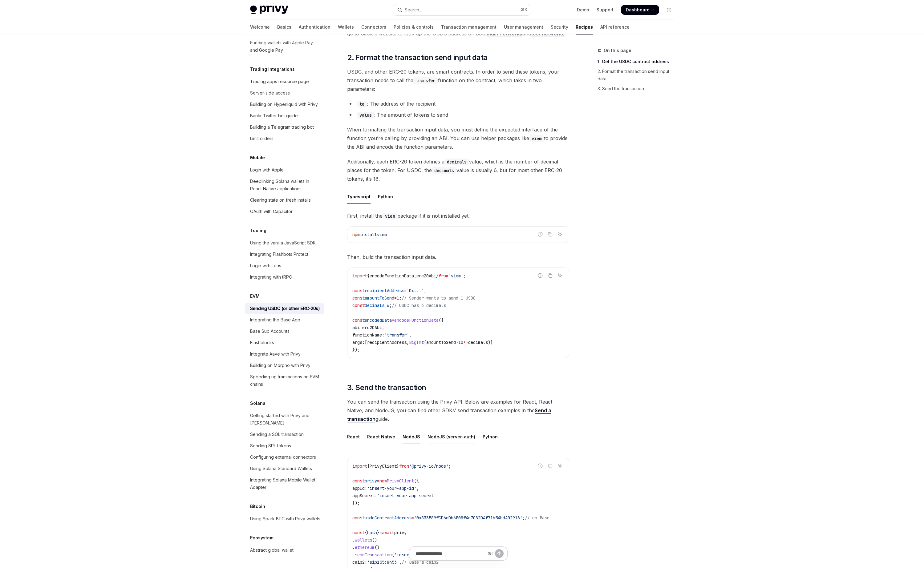  Describe the element at coordinates (280, 200) in the screenshot. I see `div: Clearing state on fresh installs` at that location.